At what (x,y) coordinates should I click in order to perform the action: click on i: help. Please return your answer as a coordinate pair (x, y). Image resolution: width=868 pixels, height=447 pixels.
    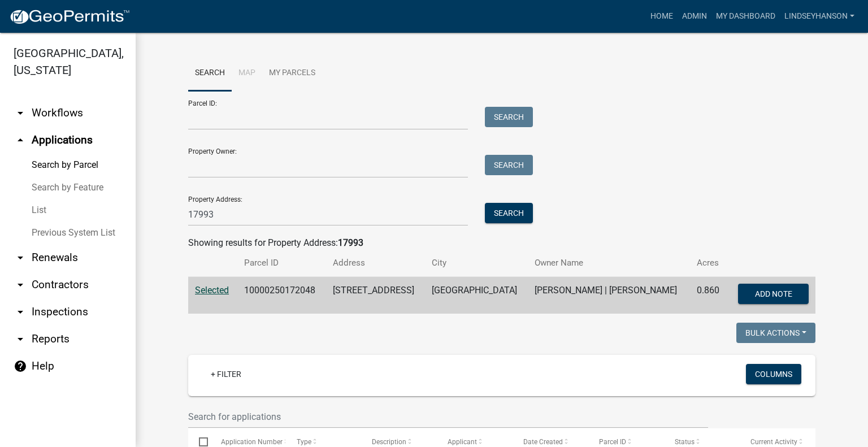
    Looking at the image, I should click on (21, 366).